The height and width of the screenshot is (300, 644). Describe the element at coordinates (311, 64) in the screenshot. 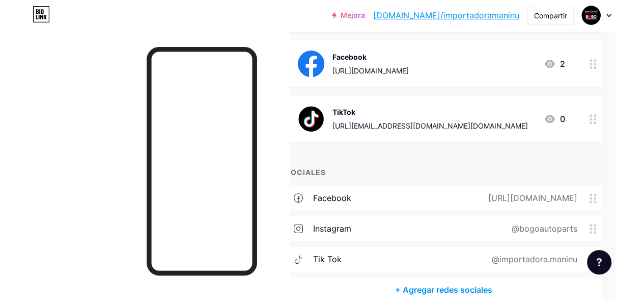

I see `img: Facebook` at that location.